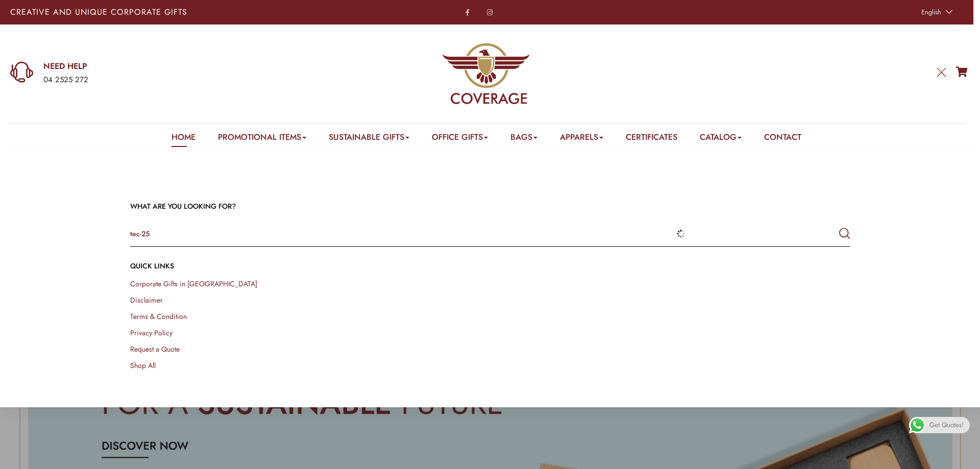 This screenshot has width=980, height=469. Describe the element at coordinates (460, 139) in the screenshot. I see `a: Office Gifts` at that location.